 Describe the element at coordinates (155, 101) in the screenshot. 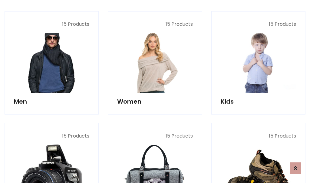

I see `h5: Women` at that location.